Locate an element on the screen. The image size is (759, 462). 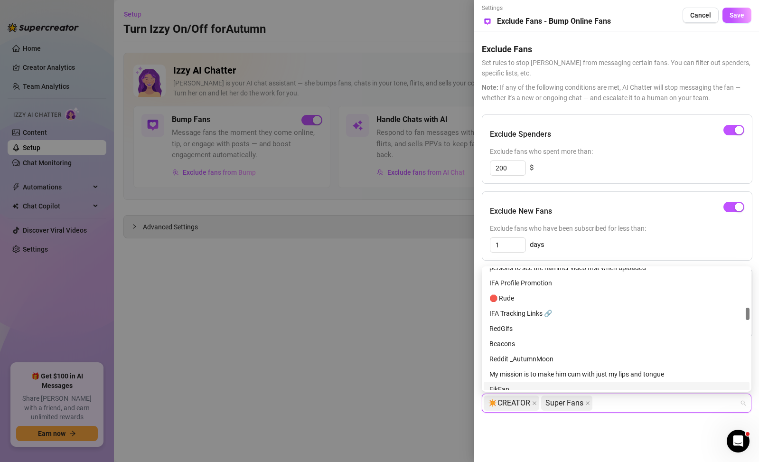
div: RedGifs is located at coordinates (616, 328).